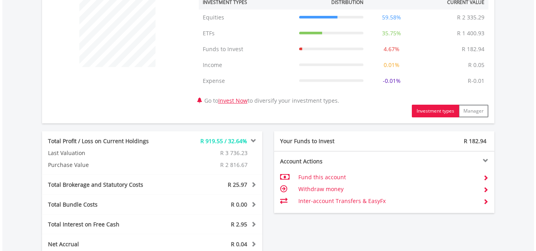  What do you see at coordinates (233, 100) in the screenshot?
I see `a: Invest Now` at bounding box center [233, 100].